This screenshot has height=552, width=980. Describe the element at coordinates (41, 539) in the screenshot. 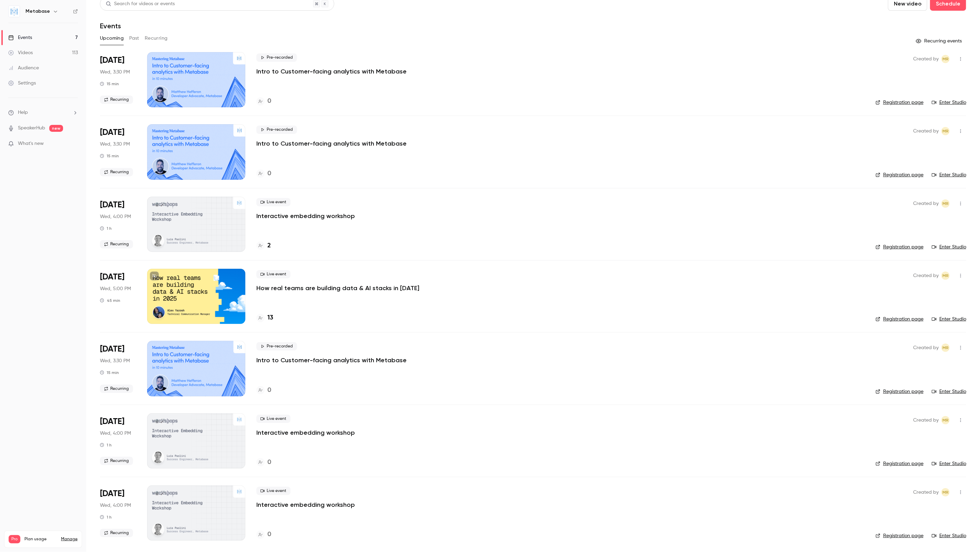

I see `span: Plan usage` at that location.